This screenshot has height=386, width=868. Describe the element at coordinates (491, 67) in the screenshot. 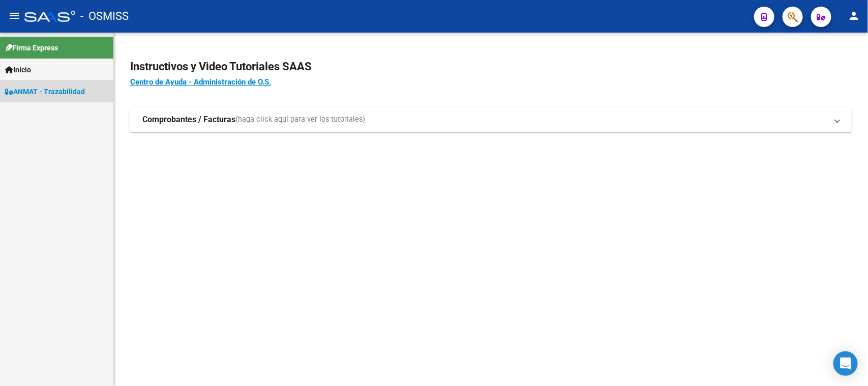

I see `h2: Instructivos y Video Tutoriales SAAS` at that location.